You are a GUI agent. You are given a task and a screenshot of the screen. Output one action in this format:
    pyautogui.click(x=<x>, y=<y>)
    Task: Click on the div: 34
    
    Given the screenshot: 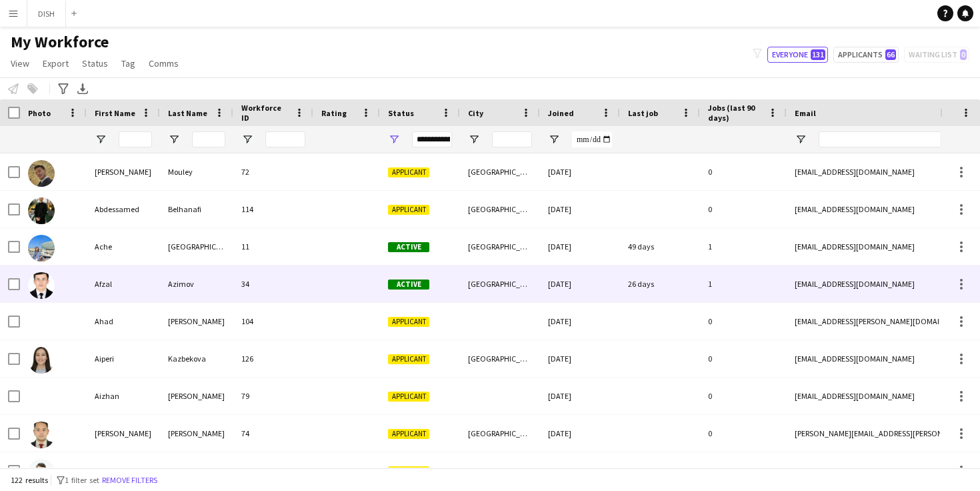 What is the action you would take?
    pyautogui.click(x=273, y=284)
    